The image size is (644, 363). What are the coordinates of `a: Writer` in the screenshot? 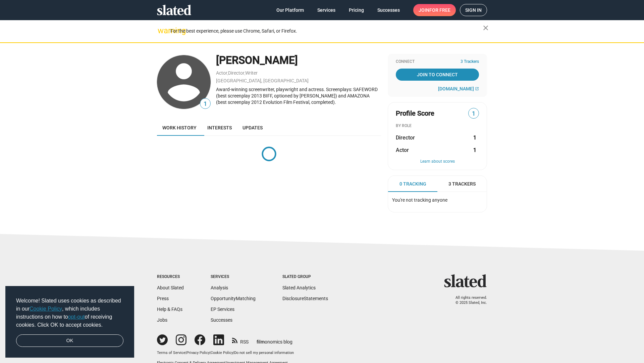 It's located at (251, 73).